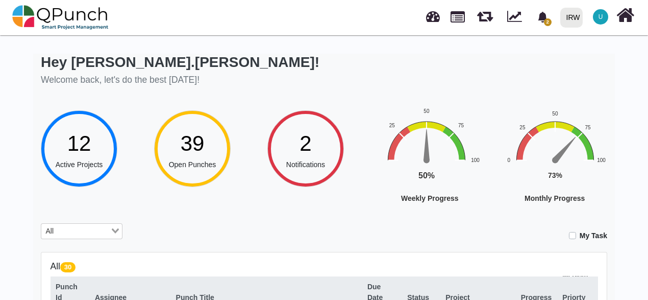 The image size is (648, 300). I want to click on div: Search for option, so click(82, 231).